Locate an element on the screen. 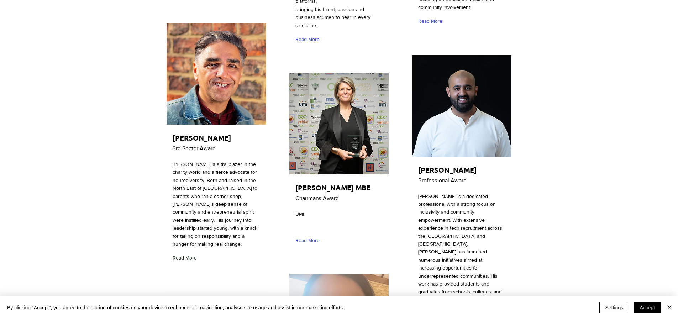 The width and height of the screenshot is (678, 319). span: Professional Award is located at coordinates (442, 180).